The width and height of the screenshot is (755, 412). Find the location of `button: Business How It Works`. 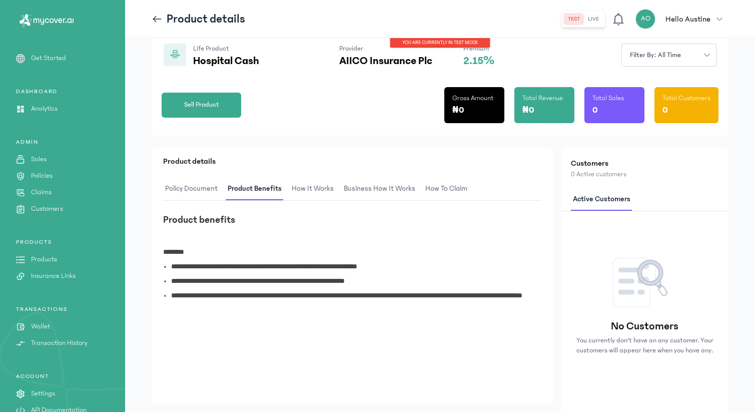

button: Business How It Works is located at coordinates (382, 189).